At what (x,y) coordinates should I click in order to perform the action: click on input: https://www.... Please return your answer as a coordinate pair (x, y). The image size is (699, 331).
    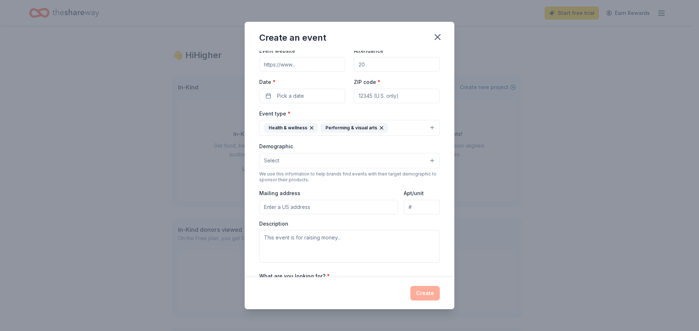
    Looking at the image, I should click on (302, 64).